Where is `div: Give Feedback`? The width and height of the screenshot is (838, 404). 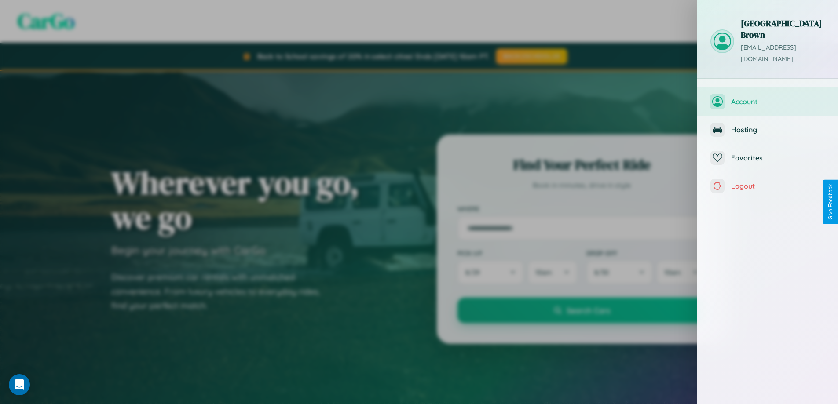
div: Give Feedback is located at coordinates (830, 202).